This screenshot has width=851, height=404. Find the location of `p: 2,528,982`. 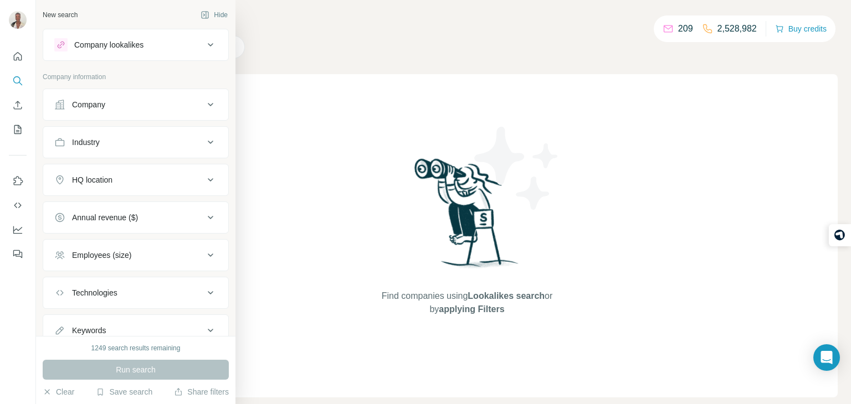

p: 2,528,982 is located at coordinates (737, 29).